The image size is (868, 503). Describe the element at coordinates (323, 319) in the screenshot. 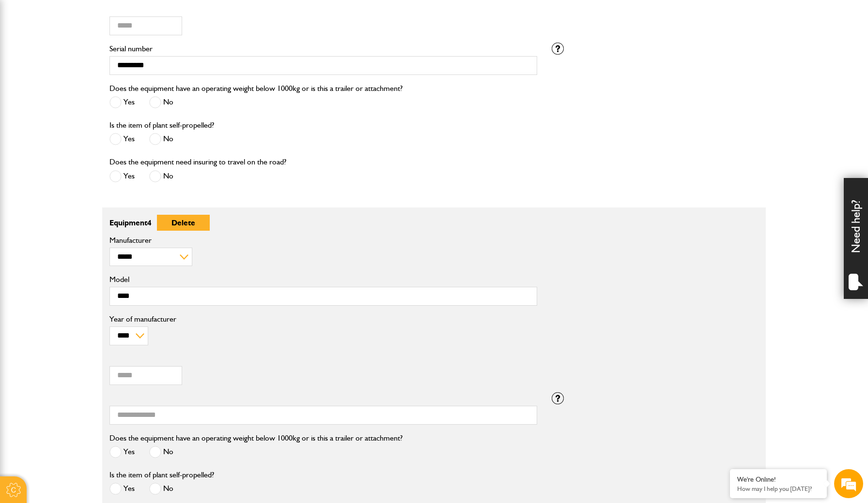

I see `label: Year of manufacturer` at that location.